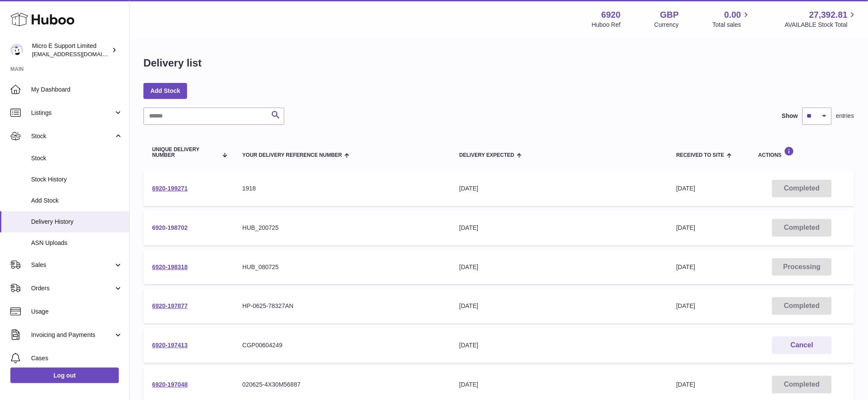 The image size is (868, 400). What do you see at coordinates (170, 306) in the screenshot?
I see `a: 6920-197877` at bounding box center [170, 306].